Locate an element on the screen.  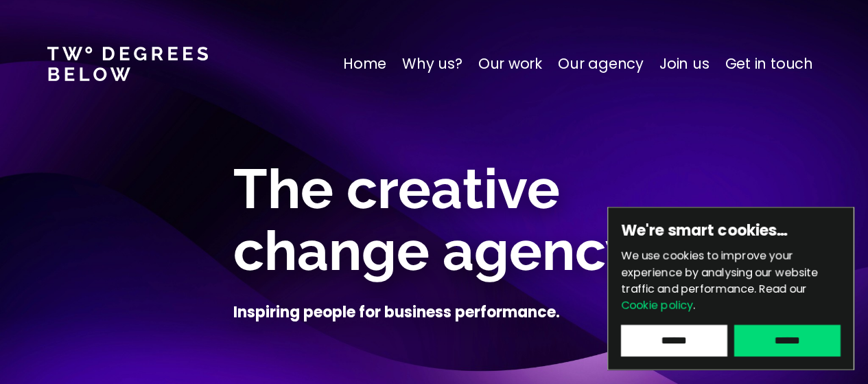
a: Why us? is located at coordinates (432, 64).